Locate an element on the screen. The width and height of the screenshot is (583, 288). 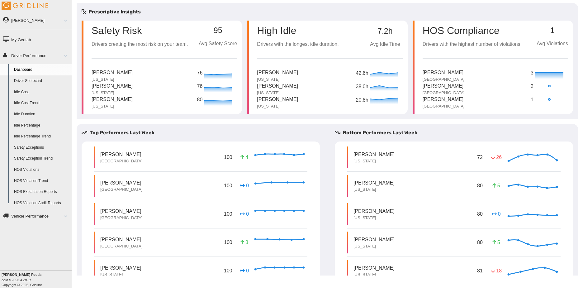
p: Drivers with the longest idle duration. is located at coordinates (298, 44).